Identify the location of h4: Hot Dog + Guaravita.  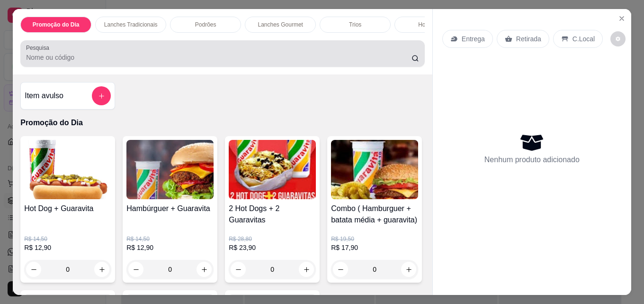
(68, 208).